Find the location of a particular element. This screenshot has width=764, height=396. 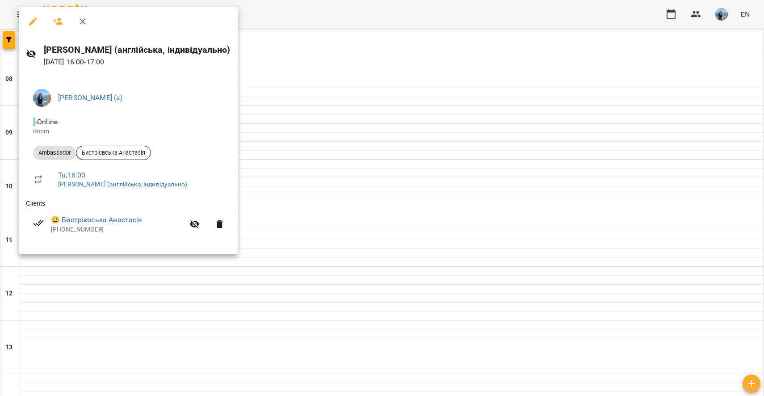

img: 8b0d75930c4dba3d36228cba45c651ae.jpg is located at coordinates (42, 98).